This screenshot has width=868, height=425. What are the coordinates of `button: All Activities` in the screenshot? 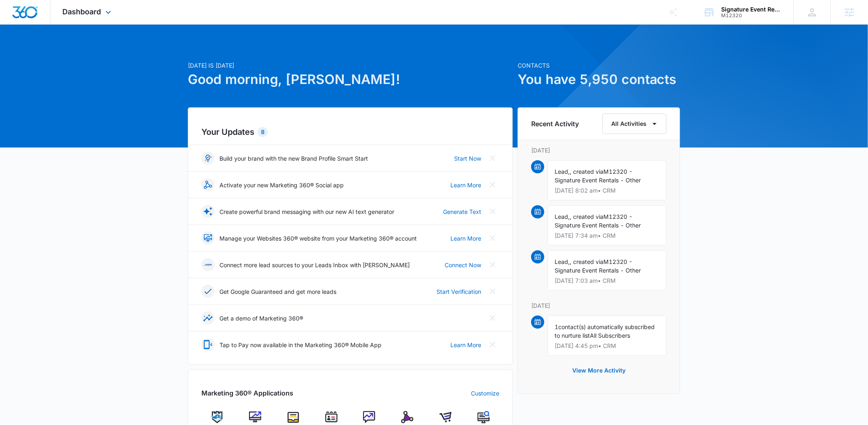 It's located at (635, 123).